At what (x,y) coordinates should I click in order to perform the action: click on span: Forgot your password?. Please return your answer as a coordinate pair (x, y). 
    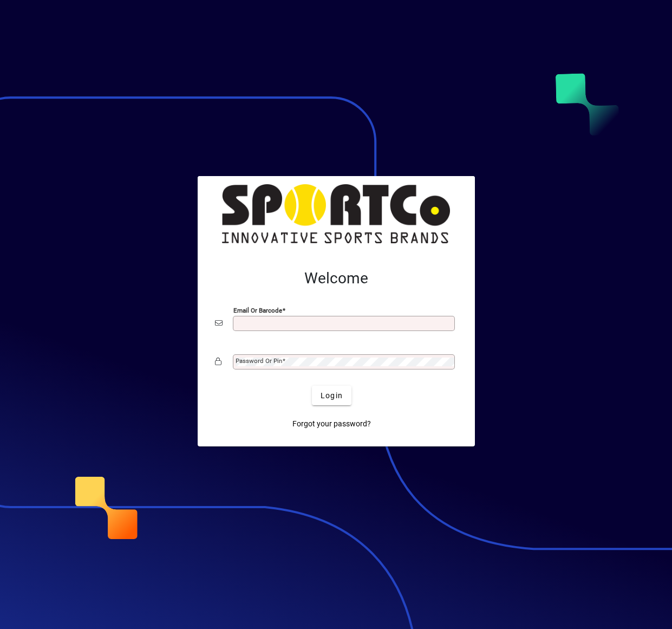
    Looking at the image, I should click on (331, 423).